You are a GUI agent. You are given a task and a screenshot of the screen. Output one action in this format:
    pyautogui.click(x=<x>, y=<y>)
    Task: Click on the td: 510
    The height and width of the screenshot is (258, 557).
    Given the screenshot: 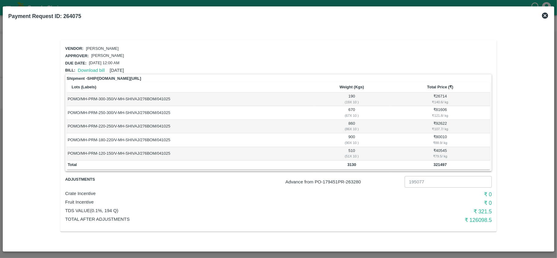 What is the action you would take?
    pyautogui.click(x=352, y=154)
    